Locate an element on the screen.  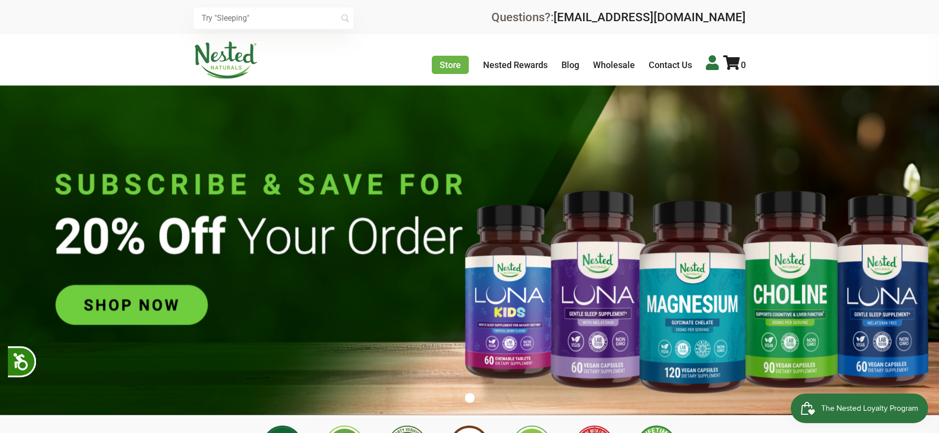
a: Store is located at coordinates (450, 65).